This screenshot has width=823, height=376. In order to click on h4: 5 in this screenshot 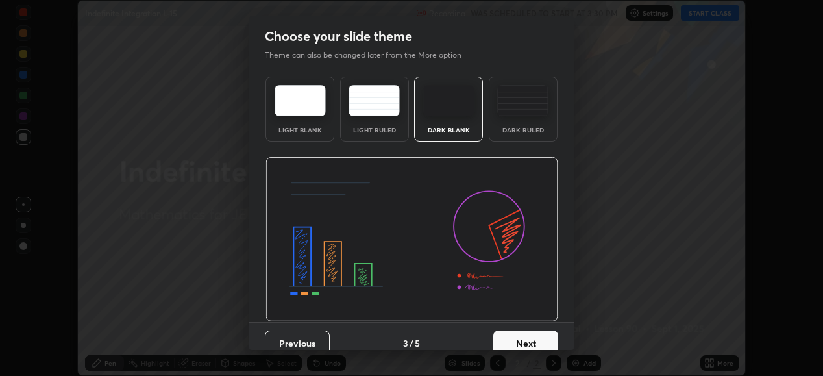, I will do `click(417, 343)`.